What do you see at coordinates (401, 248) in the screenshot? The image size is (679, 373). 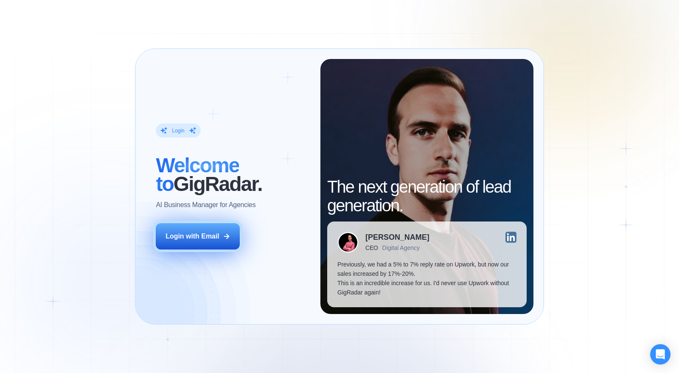 I see `div: Digital Agency` at bounding box center [401, 248].